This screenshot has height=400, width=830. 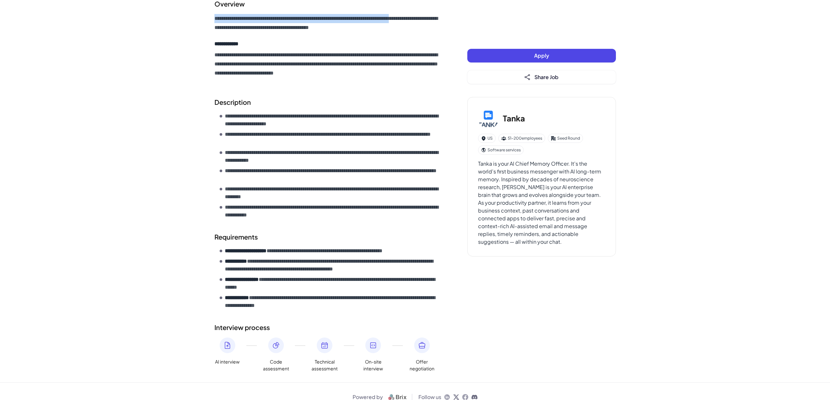 I want to click on span: Offer negotiation, so click(x=422, y=366).